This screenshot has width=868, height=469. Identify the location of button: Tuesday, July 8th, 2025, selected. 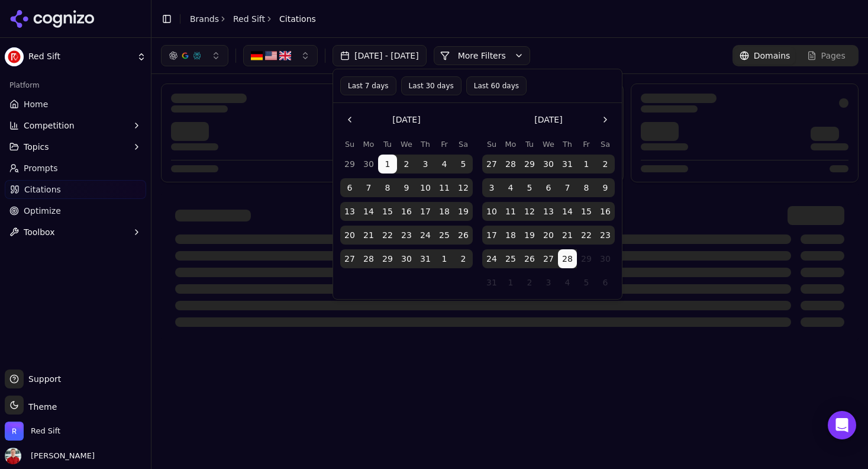
(388, 188).